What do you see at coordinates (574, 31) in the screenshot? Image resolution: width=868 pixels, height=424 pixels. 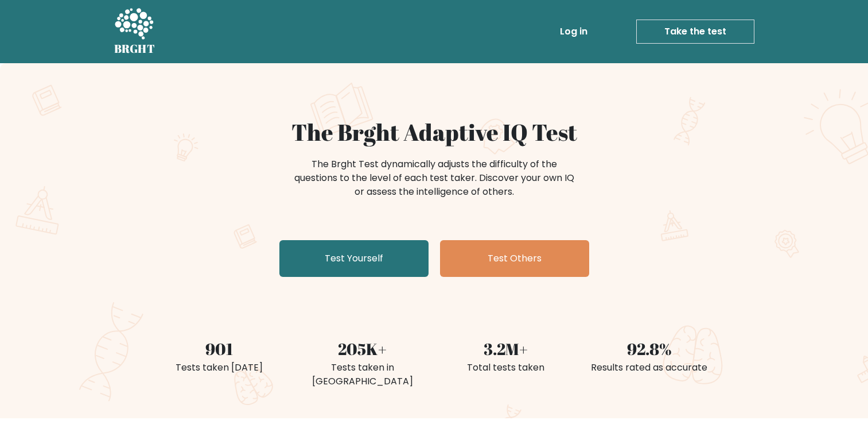 I see `a: Log in` at bounding box center [574, 31].